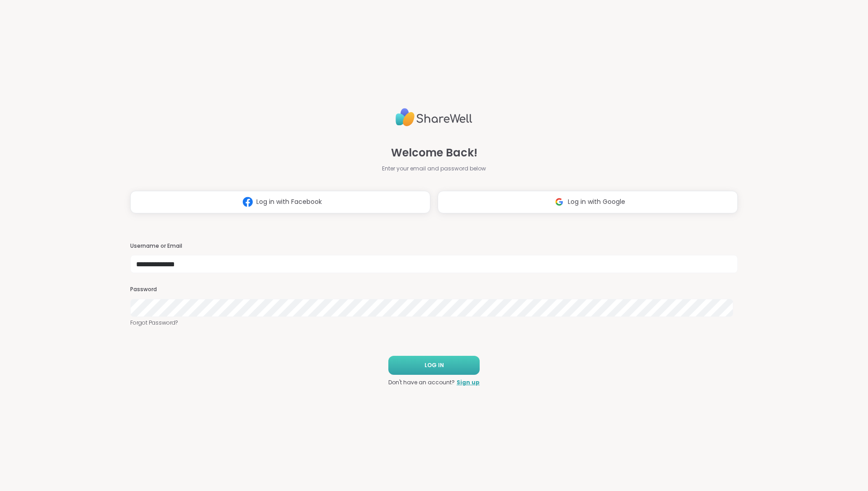  What do you see at coordinates (434, 366) in the screenshot?
I see `span: LOG IN` at bounding box center [434, 366].